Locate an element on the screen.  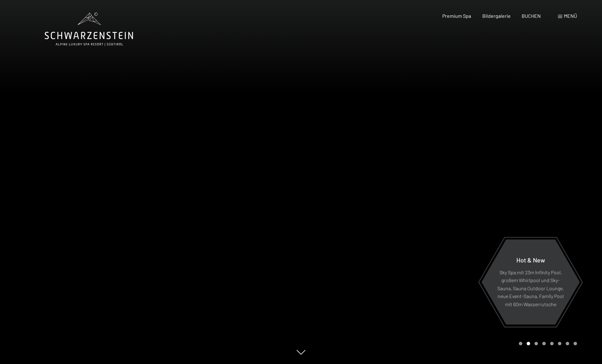
div: Carousel Pagination is located at coordinates (547, 343).